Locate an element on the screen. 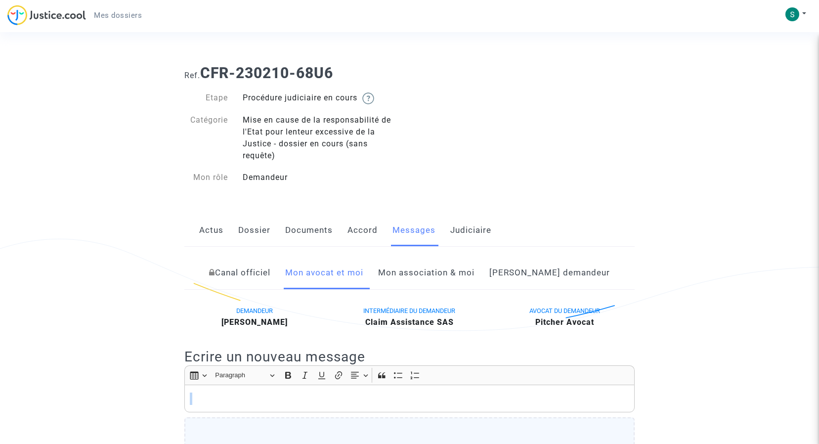 Image resolution: width=819 pixels, height=444 pixels. img: help.svg is located at coordinates (368, 98).